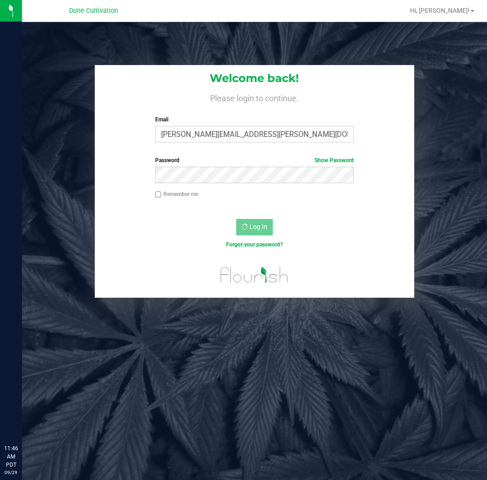 The width and height of the screenshot is (487, 480). What do you see at coordinates (254, 244) in the screenshot?
I see `a: Forgot your password?` at bounding box center [254, 244].